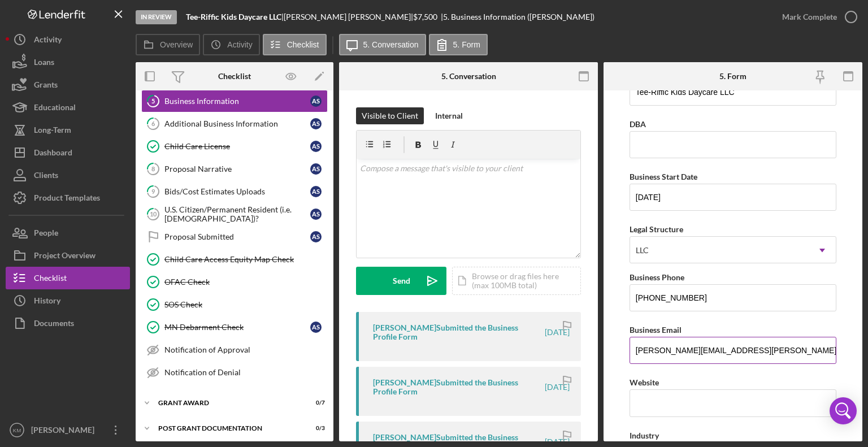  What do you see at coordinates (315, 403) in the screenshot?
I see `div: 0 / 7` at bounding box center [315, 403].